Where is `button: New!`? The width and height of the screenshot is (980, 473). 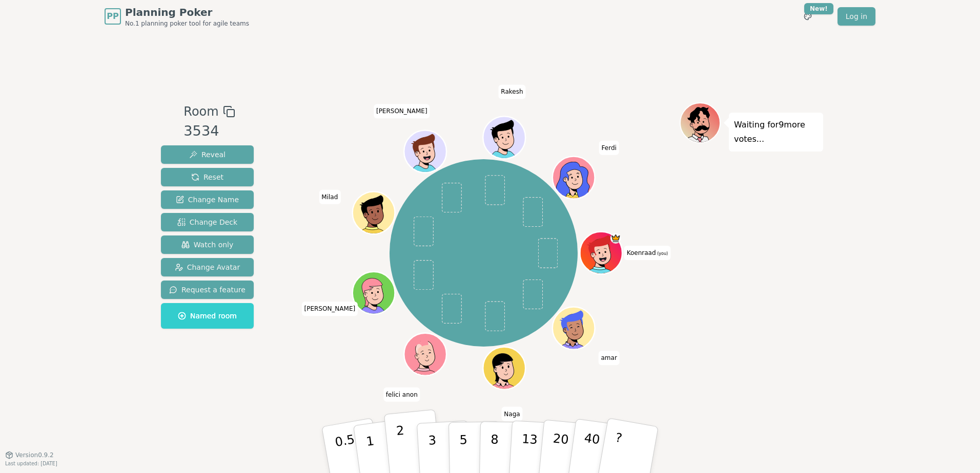 button: New! is located at coordinates (807, 16).